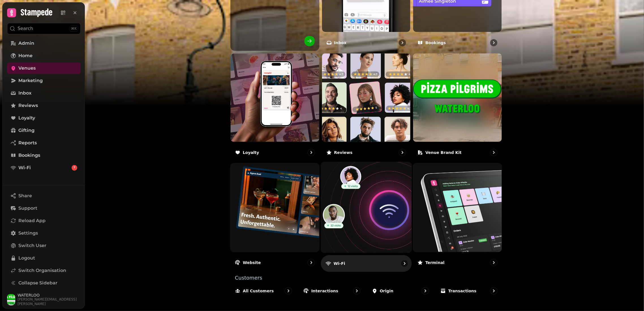 This screenshot has height=311, width=644. I want to click on span: Loyalty, so click(26, 118).